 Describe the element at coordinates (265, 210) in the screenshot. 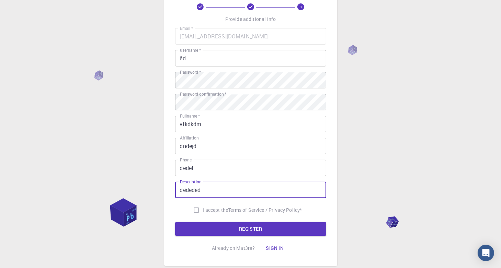

I see `p: Terms of Service / Privacy Policy *` at that location.